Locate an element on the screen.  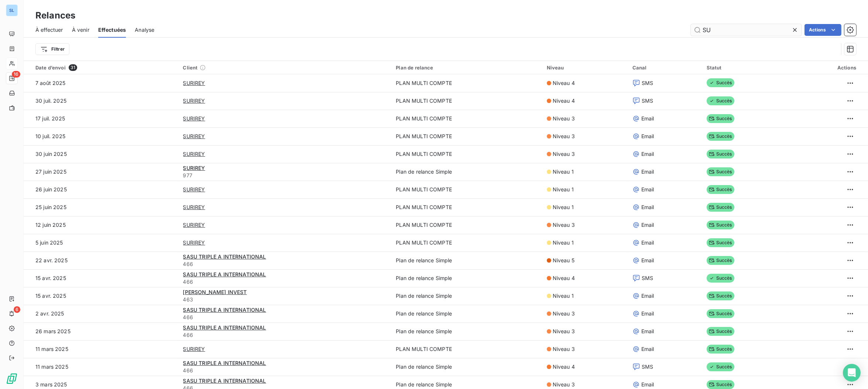
td: 26 juin 2025 is located at coordinates (101, 190).